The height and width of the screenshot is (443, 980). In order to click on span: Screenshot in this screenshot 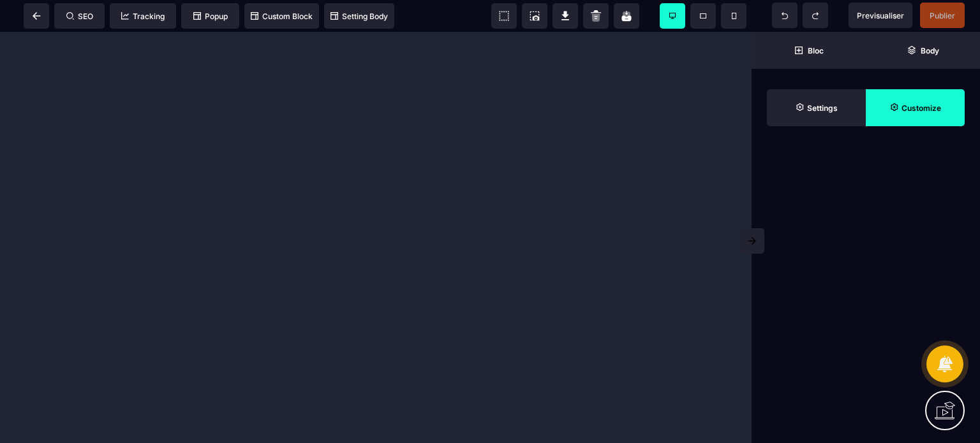, I will do `click(535, 16)`.